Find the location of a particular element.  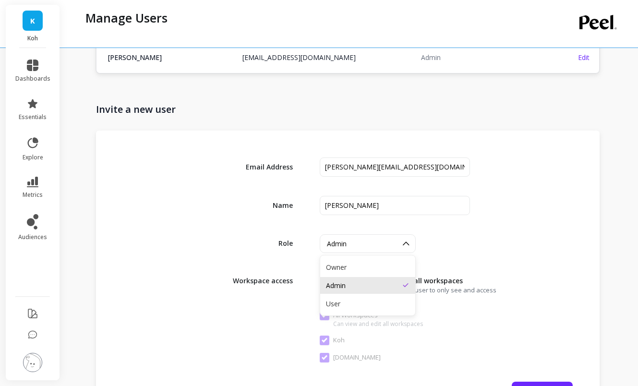

span: Edit is located at coordinates (584, 57).